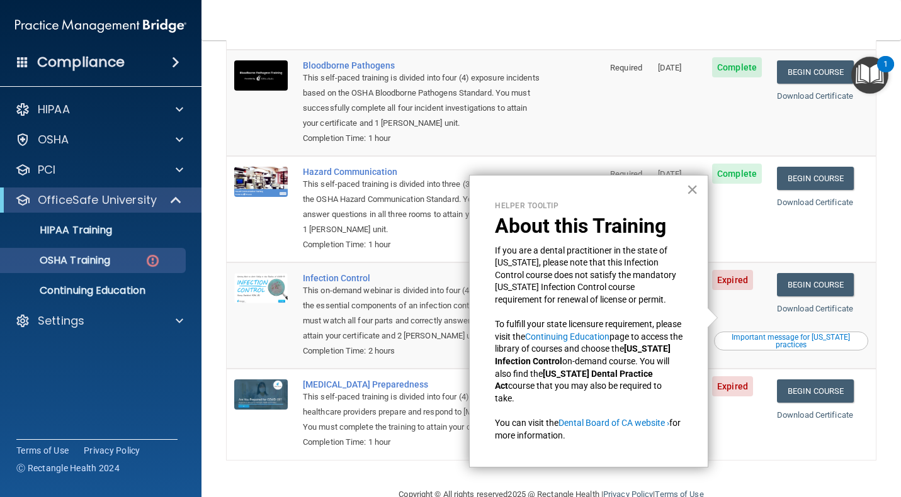 The width and height of the screenshot is (901, 497). Describe the element at coordinates (421, 101) in the screenshot. I see `div: This self-paced training is divided into four (4) exposure incidents based on the OSHA Bloodborne...` at that location.